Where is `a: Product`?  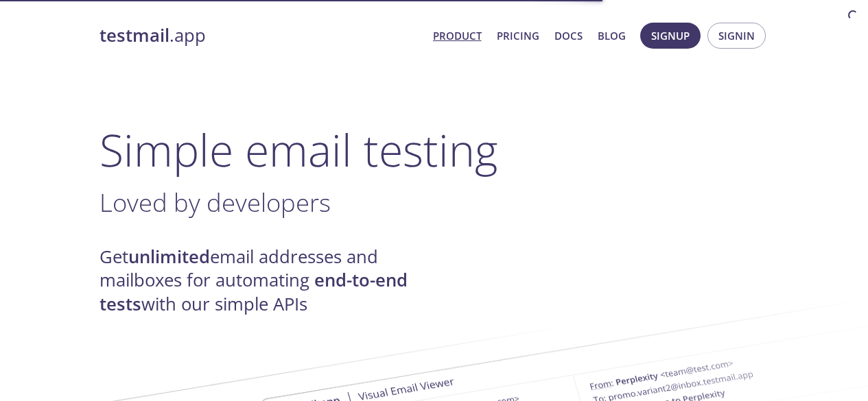 a: Product is located at coordinates (457, 36).